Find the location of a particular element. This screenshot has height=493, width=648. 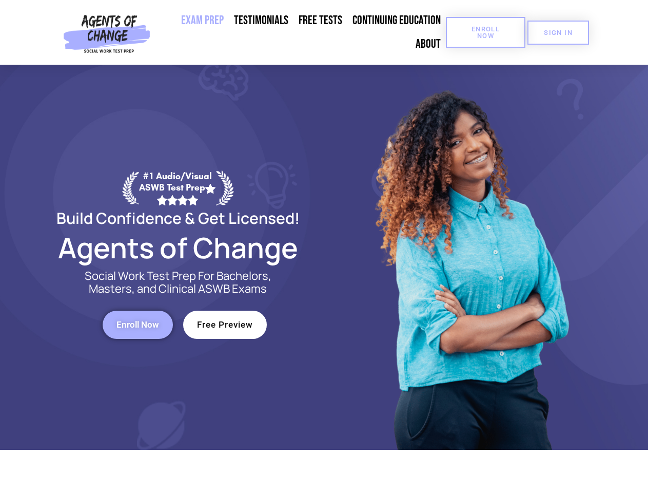

a: SIGN IN is located at coordinates (558, 32).